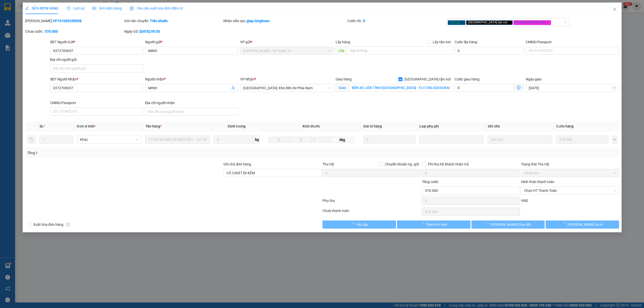 The height and width of the screenshot is (308, 644). What do you see at coordinates (614, 10) in the screenshot?
I see `button: Close` at bounding box center [614, 10].